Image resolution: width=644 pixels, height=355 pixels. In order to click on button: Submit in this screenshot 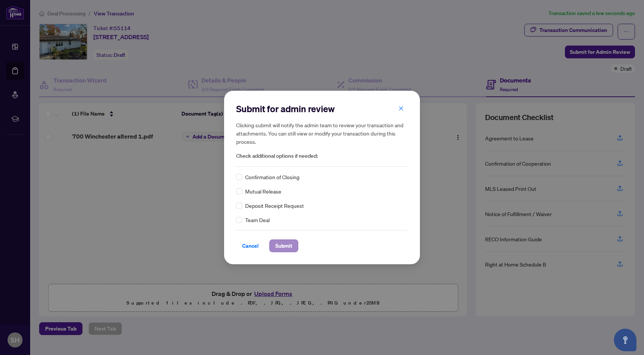, I will do `click(284, 246)`.